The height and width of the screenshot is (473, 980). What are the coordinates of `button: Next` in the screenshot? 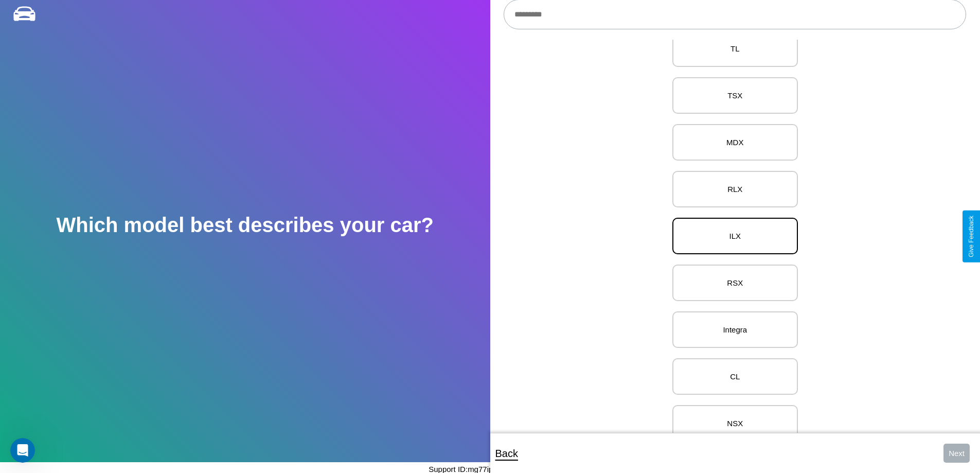 It's located at (957, 453).